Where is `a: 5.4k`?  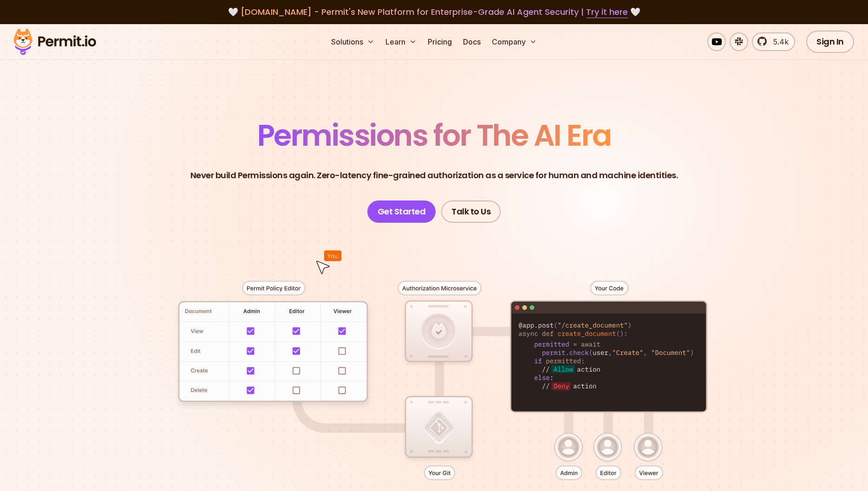
a: 5.4k is located at coordinates (773, 42).